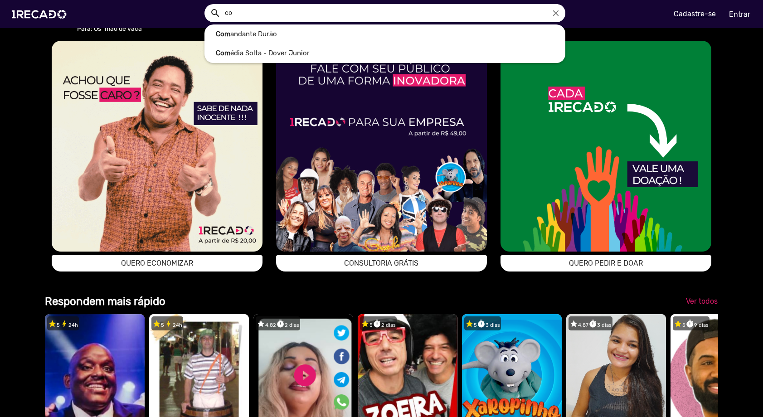 This screenshot has height=417, width=763. Describe the element at coordinates (215, 13) in the screenshot. I see `mat-icon: Example home icon` at that location.